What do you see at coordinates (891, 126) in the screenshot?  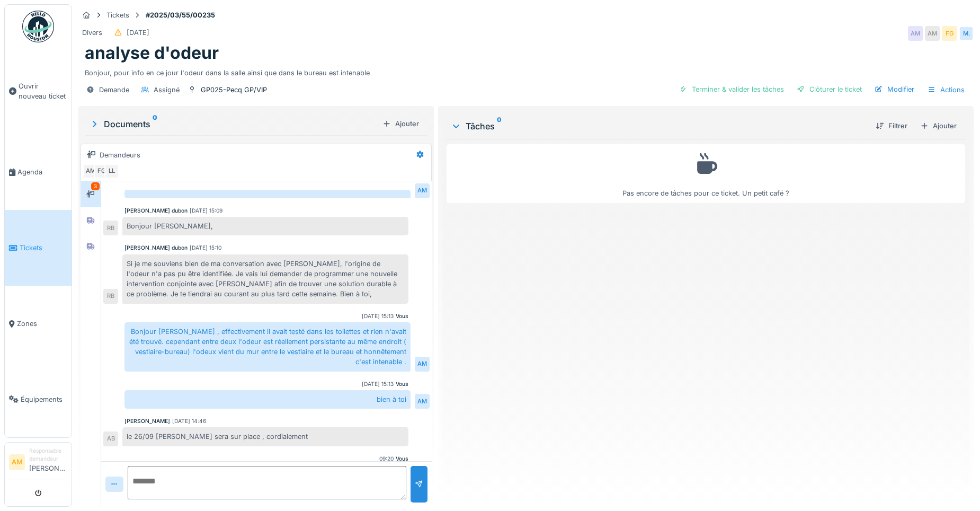 I see `div: Filtrer` at bounding box center [891, 126].